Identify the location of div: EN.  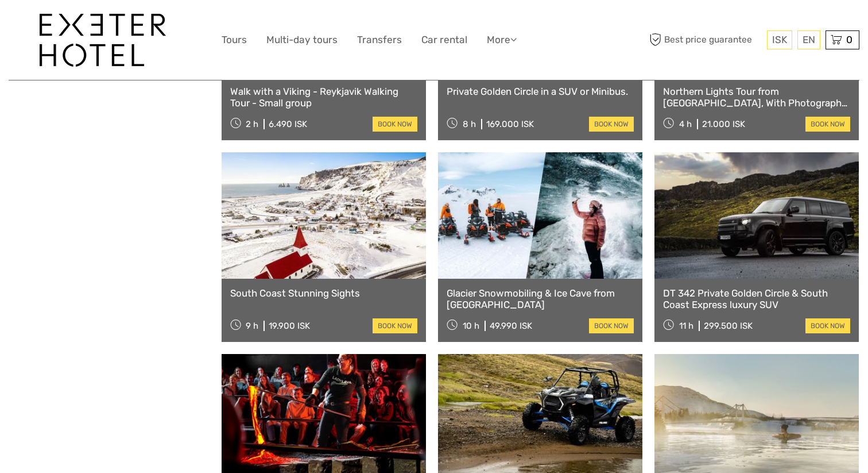
(809, 40).